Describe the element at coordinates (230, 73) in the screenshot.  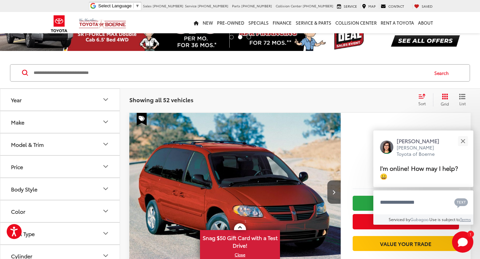
I see `form: Search by Make, Model, or Keyword` at that location.